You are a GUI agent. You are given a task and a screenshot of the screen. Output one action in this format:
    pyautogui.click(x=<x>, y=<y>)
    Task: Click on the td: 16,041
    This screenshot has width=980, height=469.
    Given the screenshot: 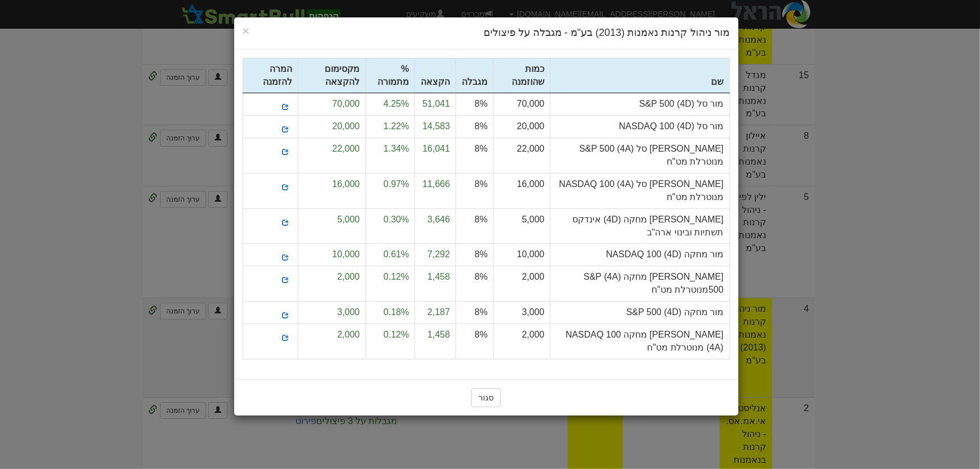 What is the action you would take?
    pyautogui.click(x=435, y=155)
    